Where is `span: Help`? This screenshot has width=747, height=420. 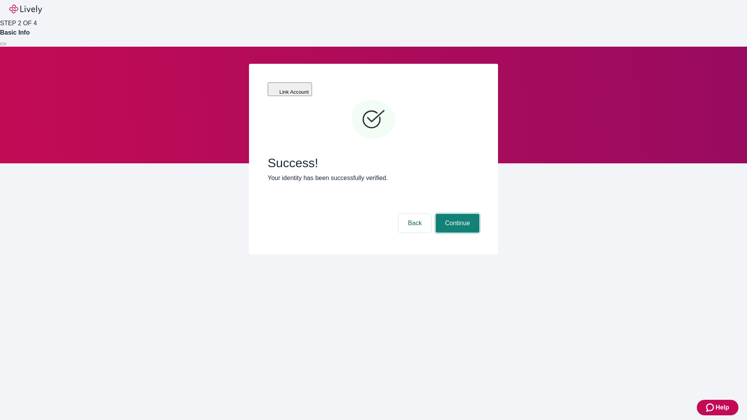
span: Help is located at coordinates (722, 408).